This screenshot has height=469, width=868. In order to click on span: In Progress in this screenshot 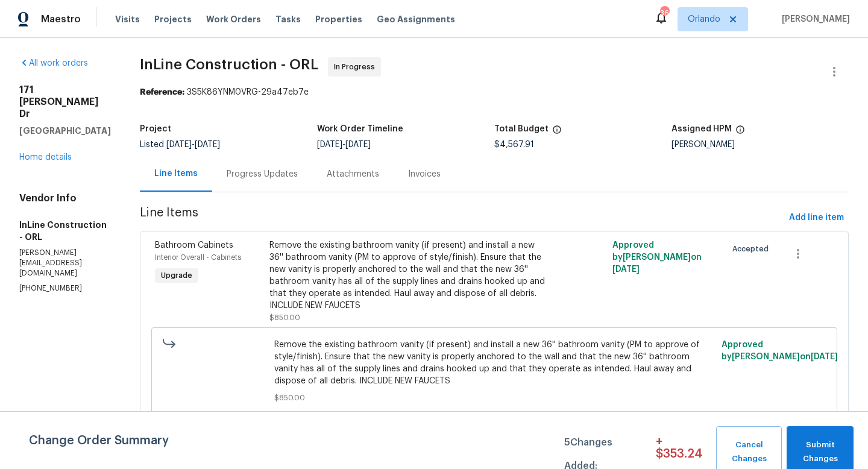, I will do `click(357, 67)`.